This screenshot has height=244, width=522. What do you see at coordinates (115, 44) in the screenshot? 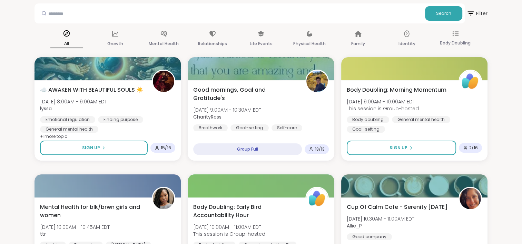
I see `p: Growth` at bounding box center [115, 44].